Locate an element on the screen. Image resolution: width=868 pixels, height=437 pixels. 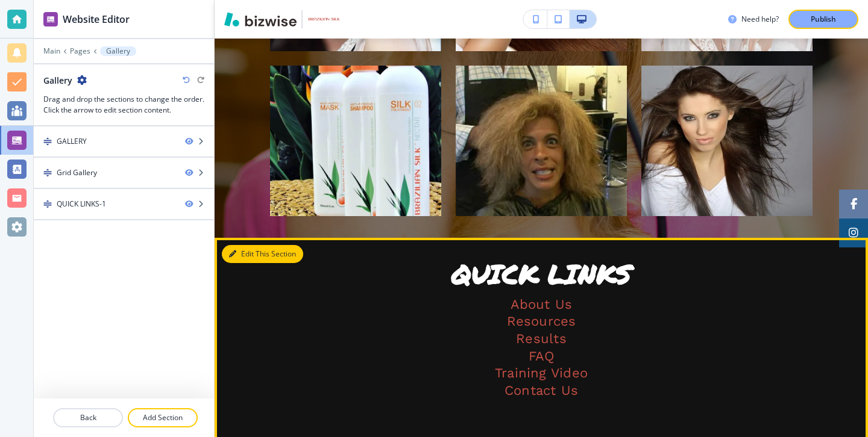
a: Training Video is located at coordinates (541, 373).